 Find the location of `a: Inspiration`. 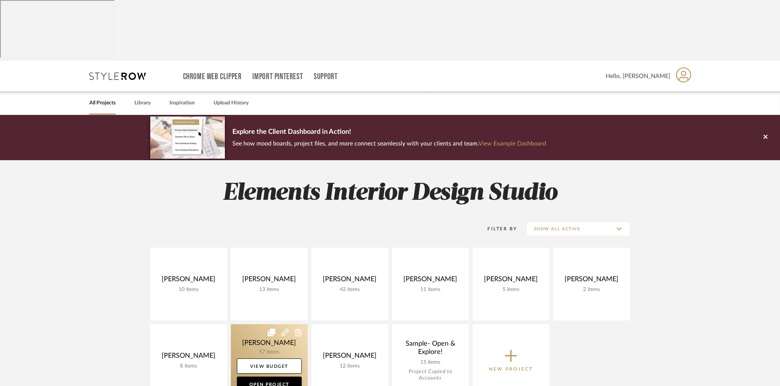

a: Inspiration is located at coordinates (182, 103).